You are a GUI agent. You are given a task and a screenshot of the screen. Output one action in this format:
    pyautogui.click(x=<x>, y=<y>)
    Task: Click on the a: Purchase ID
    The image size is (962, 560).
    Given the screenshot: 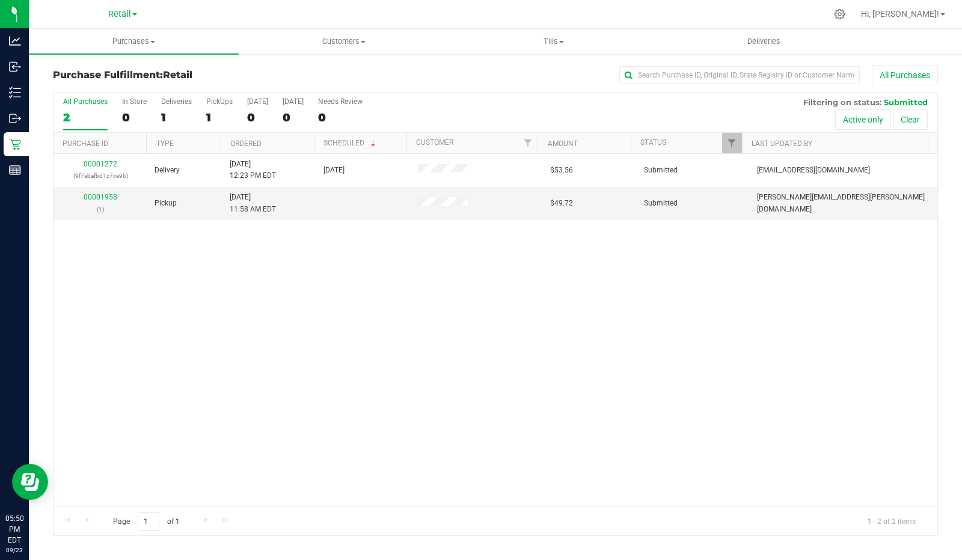 What is the action you would take?
    pyautogui.click(x=85, y=143)
    